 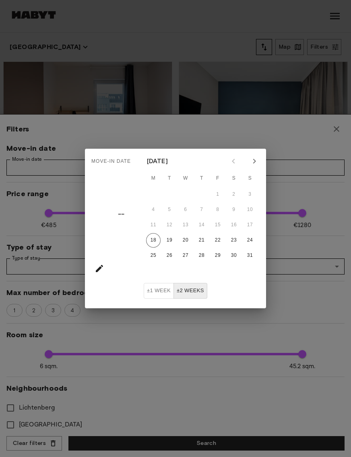 What do you see at coordinates (218, 256) in the screenshot?
I see `button: 29` at bounding box center [218, 256].